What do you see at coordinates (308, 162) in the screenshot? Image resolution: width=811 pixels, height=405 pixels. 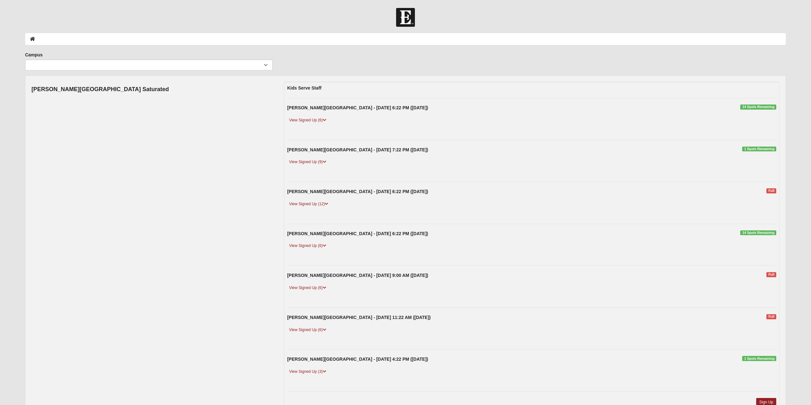 I see `a: View Signed Up (9)` at bounding box center [308, 162].